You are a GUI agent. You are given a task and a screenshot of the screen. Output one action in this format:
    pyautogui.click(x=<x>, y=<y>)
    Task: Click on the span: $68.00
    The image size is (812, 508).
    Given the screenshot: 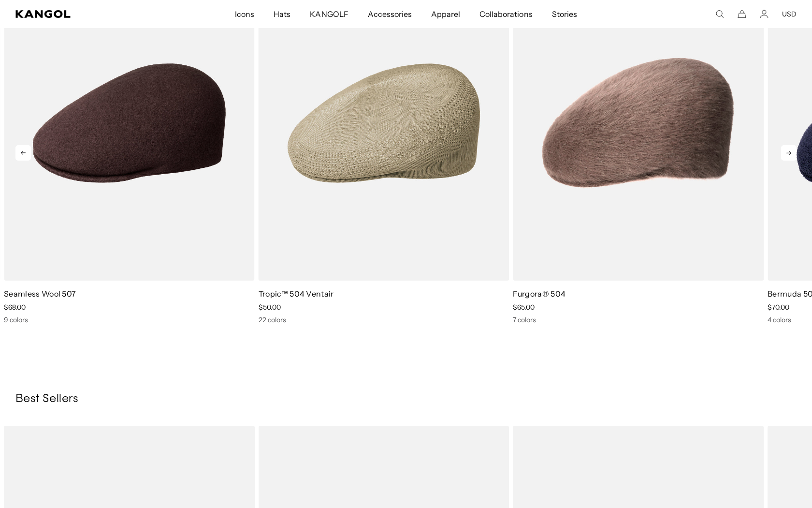 What is the action you would take?
    pyautogui.click(x=15, y=307)
    